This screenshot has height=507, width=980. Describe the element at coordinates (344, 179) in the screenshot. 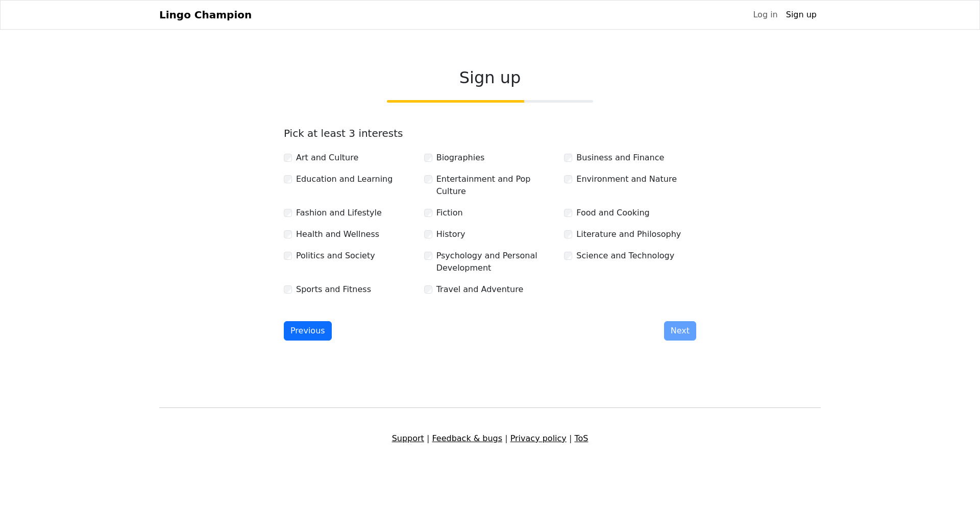

I see `label: Education and Learning` at that location.